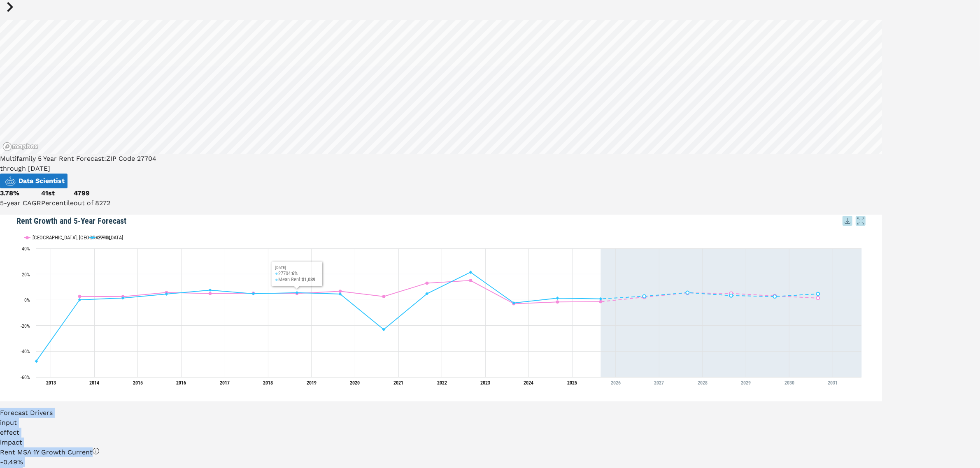 Image resolution: width=980 pixels, height=468 pixels. Describe the element at coordinates (354, 383) in the screenshot. I see `tspan: 2020` at that location.